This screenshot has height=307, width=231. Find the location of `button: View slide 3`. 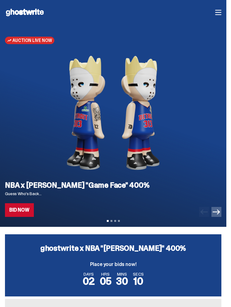

button: View slide 3 is located at coordinates (115, 221).